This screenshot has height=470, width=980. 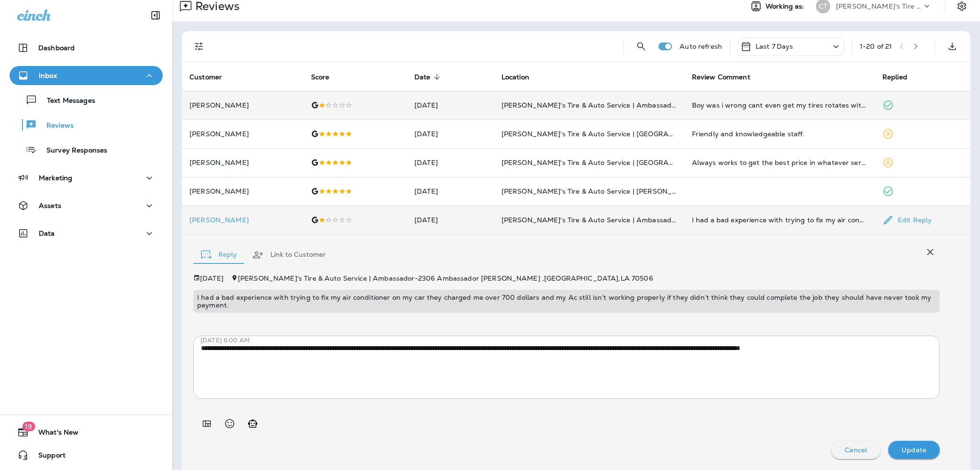 What do you see at coordinates (779, 105) in the screenshot?
I see `div: Boy was i wrong cant even get my tires rotates without an appointment. But they get you in quick ...` at bounding box center [779, 105].